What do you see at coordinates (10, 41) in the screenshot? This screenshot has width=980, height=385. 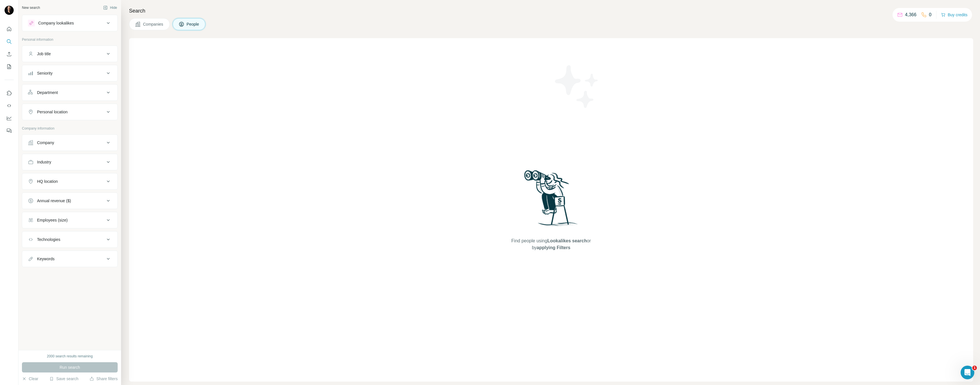 I see `button: Search` at bounding box center [10, 41].